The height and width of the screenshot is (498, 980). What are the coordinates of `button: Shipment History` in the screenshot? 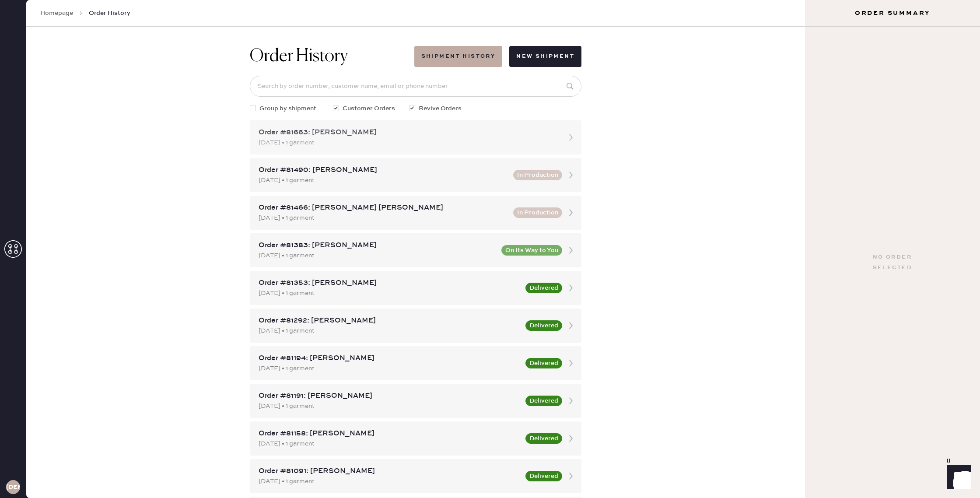 It's located at (458, 56).